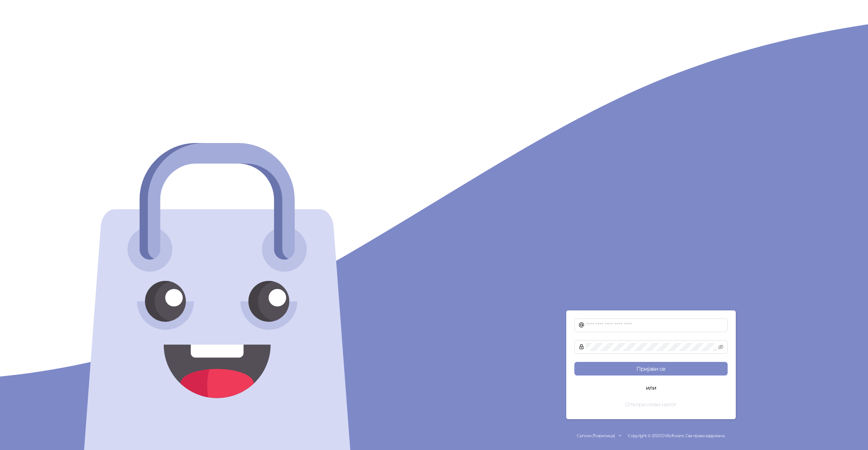 The image size is (868, 450). What do you see at coordinates (651, 369) in the screenshot?
I see `button: Пријави се` at bounding box center [651, 369].